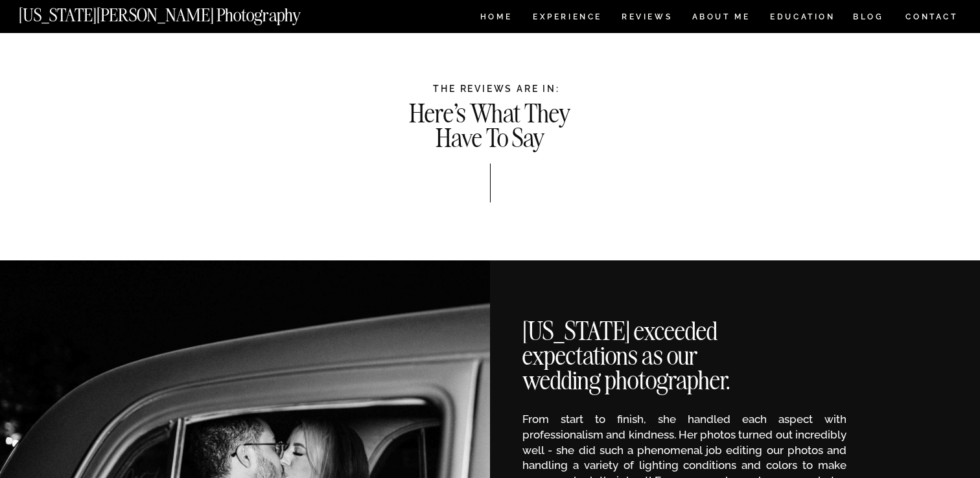 The image size is (980, 478). What do you see at coordinates (869, 18) in the screenshot?
I see `a: BLOG` at bounding box center [869, 18].